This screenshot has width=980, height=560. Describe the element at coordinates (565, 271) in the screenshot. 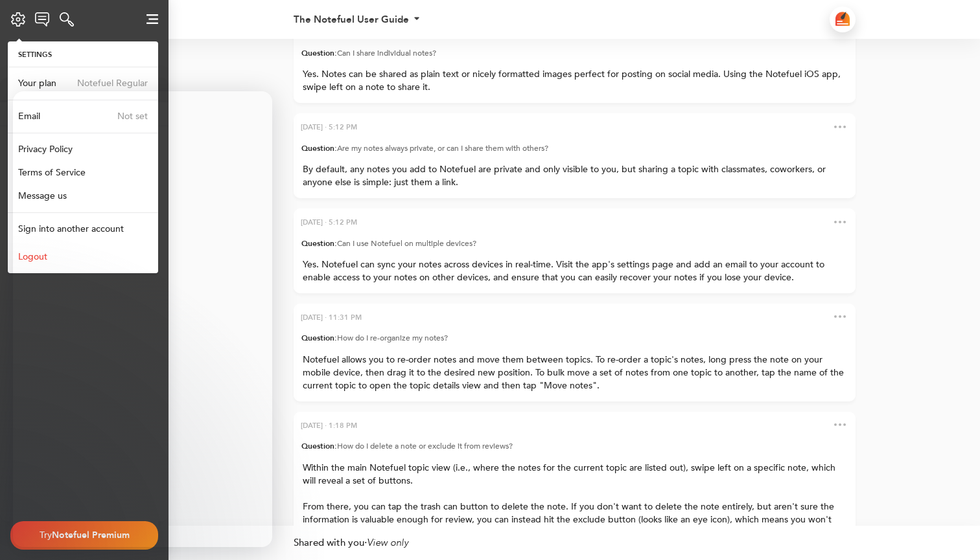

I see `span: Yes. Notefuel can sync your notes across devices in real-time. Visit the app's settings page and ...` at that location.